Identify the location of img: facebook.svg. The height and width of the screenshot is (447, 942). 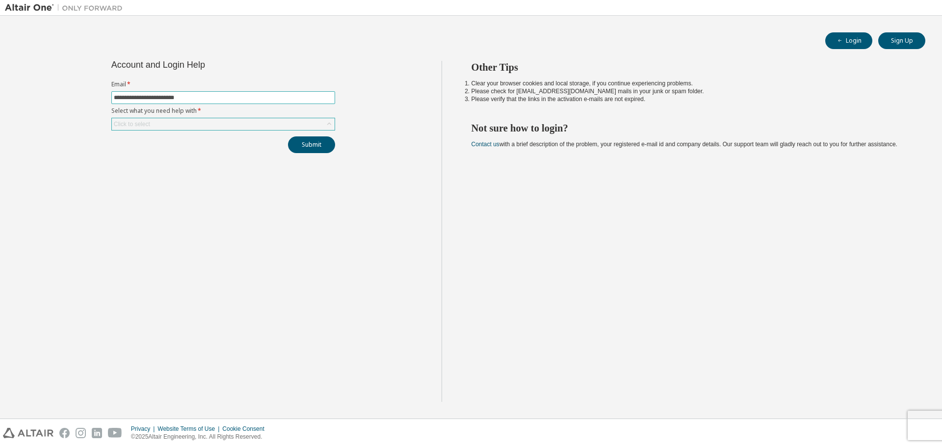
(64, 433).